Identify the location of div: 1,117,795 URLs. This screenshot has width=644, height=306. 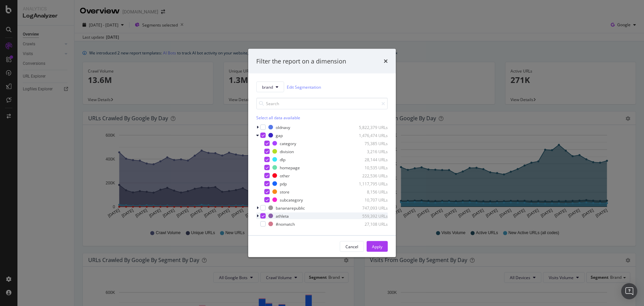
(371, 183).